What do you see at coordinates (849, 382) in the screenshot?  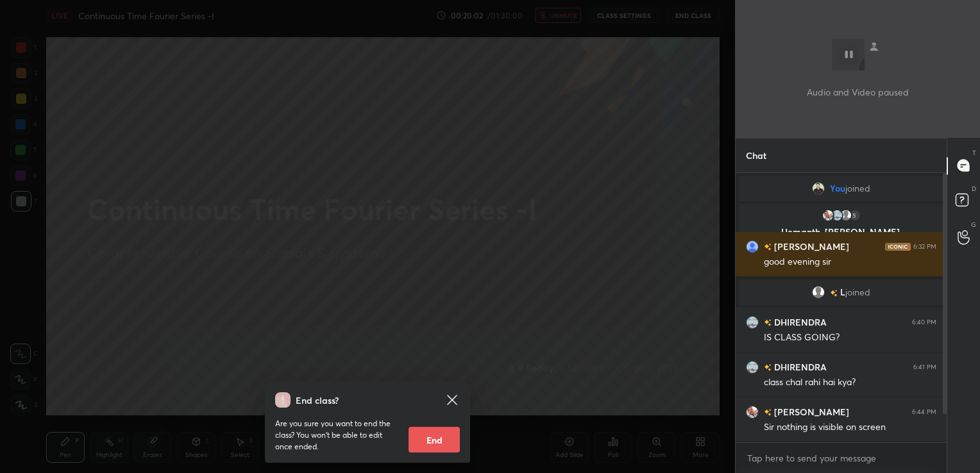 I see `div: class chal rahi hai kya?` at bounding box center [849, 382].